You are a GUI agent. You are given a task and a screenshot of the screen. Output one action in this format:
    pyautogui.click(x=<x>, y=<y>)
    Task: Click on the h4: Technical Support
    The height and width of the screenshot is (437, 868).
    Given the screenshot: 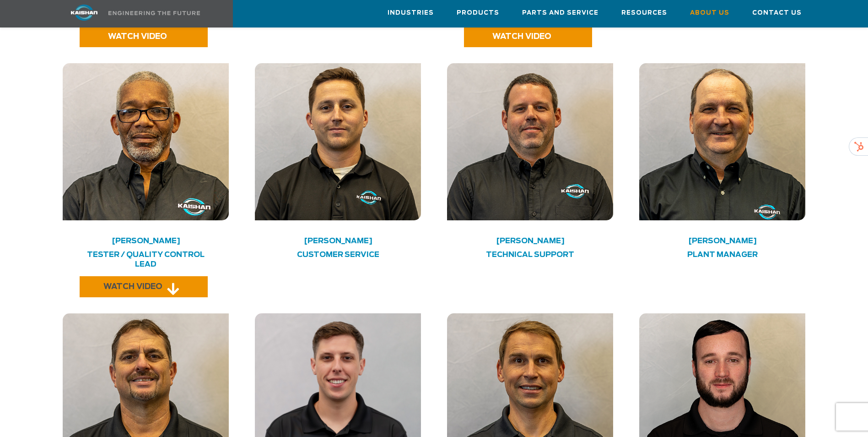 What is the action you would take?
    pyautogui.click(x=531, y=254)
    